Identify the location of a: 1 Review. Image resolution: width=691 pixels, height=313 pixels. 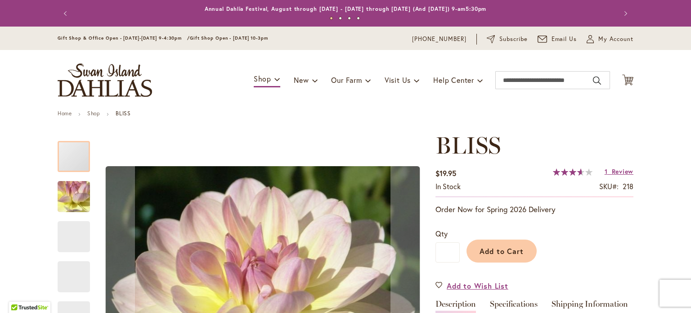
(619, 171).